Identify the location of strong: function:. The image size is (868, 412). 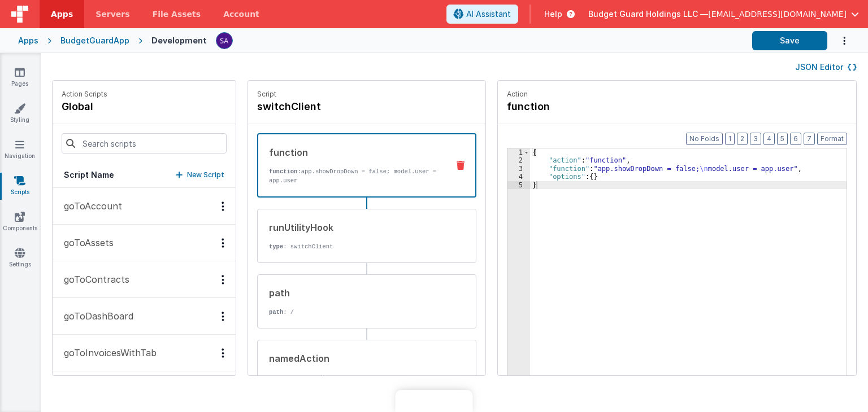
(284, 172).